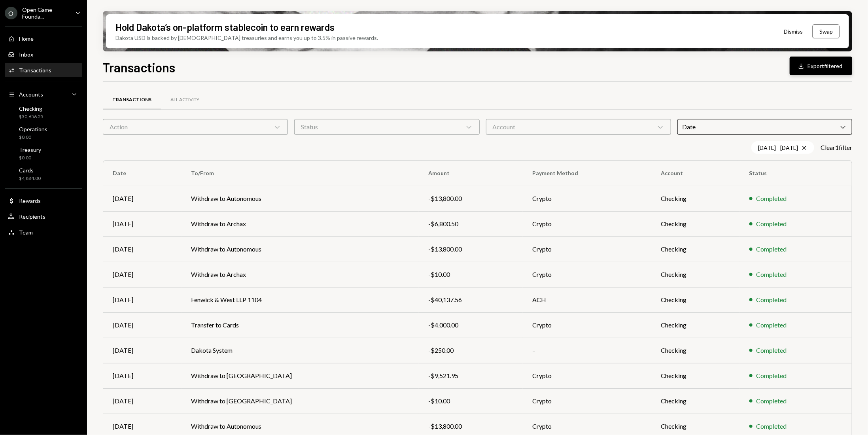 The width and height of the screenshot is (868, 435). Describe the element at coordinates (184, 99) in the screenshot. I see `div: All Activity` at that location.